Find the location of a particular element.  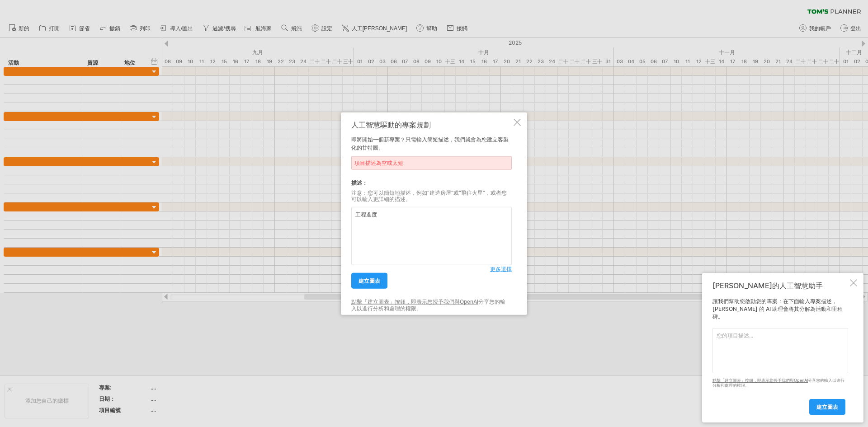

font: 即將開始一個新專案？只需輸入簡短描述，我們就會為您建立客製化的甘特圖。 is located at coordinates (430, 143).